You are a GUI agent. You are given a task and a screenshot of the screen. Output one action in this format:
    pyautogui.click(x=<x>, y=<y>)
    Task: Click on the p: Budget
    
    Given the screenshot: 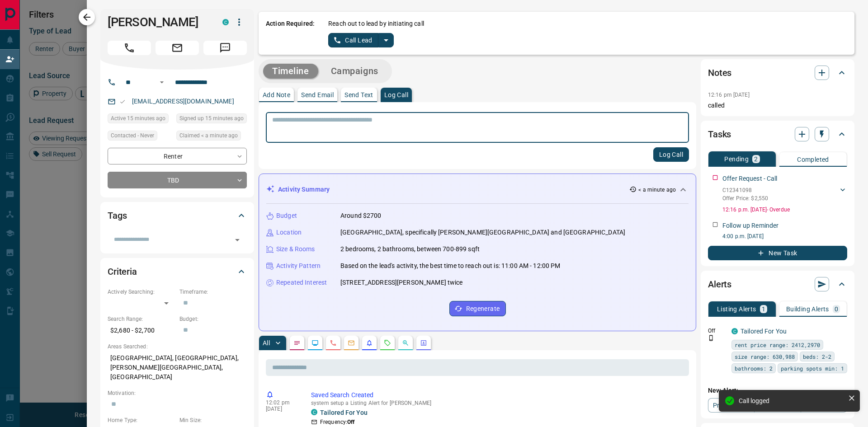 What is the action you would take?
    pyautogui.click(x=286, y=215)
    